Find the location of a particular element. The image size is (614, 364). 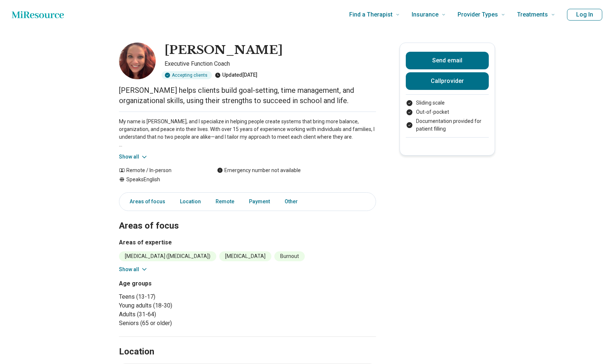

li: Adults (31-64) is located at coordinates (182, 314).